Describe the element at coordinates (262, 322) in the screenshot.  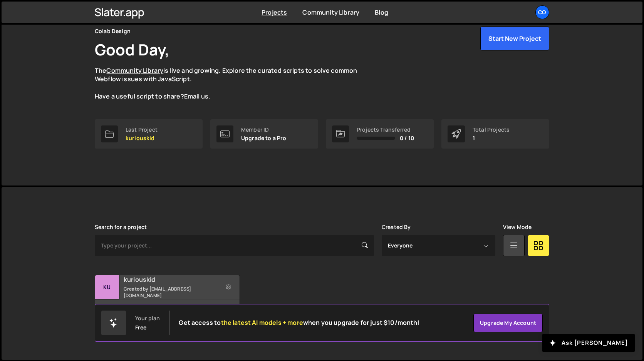
I see `span: the latest AI models + more` at that location.